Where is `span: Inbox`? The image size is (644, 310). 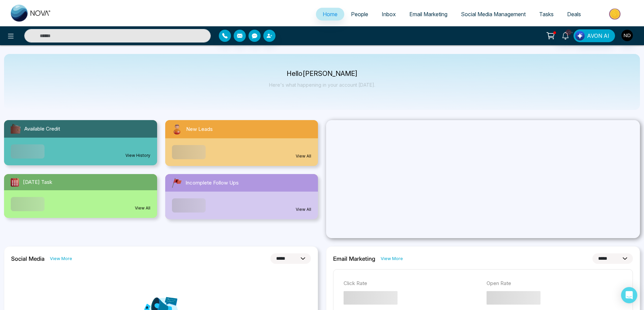 span: Inbox is located at coordinates (389, 14).